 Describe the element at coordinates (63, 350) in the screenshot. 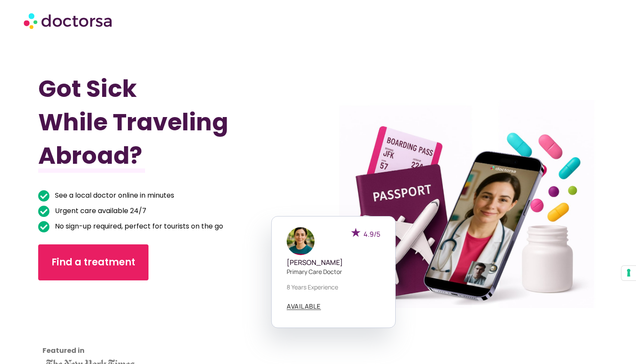

I see `strong: Featured in` at that location.